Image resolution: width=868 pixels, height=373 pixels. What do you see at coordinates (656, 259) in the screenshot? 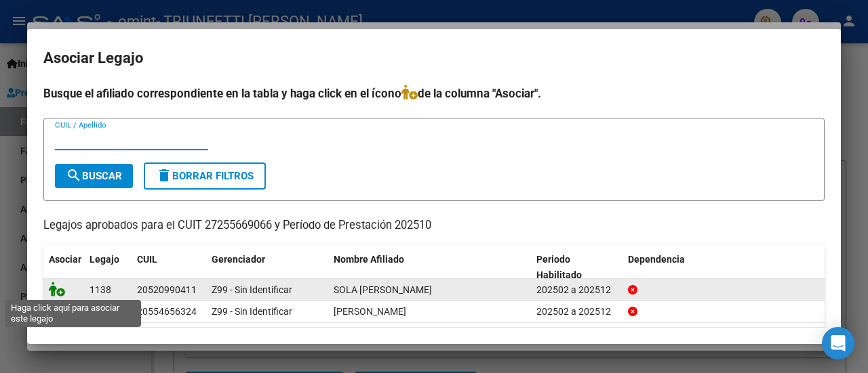
I see `span: Dependencia` at bounding box center [656, 259].